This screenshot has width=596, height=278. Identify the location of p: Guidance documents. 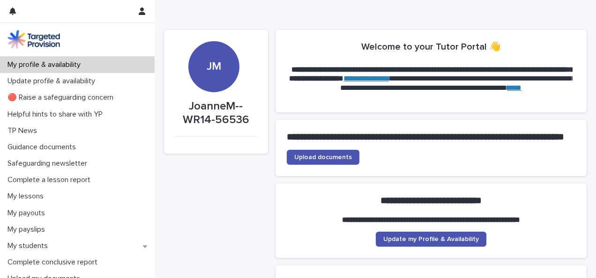
(44, 147).